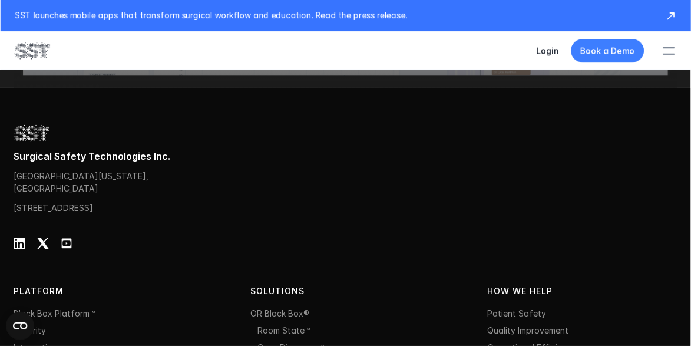 The image size is (691, 346). I want to click on p: SST launches mobile apps that transform surgical workflow and education. Read the press release., so click(333, 15).